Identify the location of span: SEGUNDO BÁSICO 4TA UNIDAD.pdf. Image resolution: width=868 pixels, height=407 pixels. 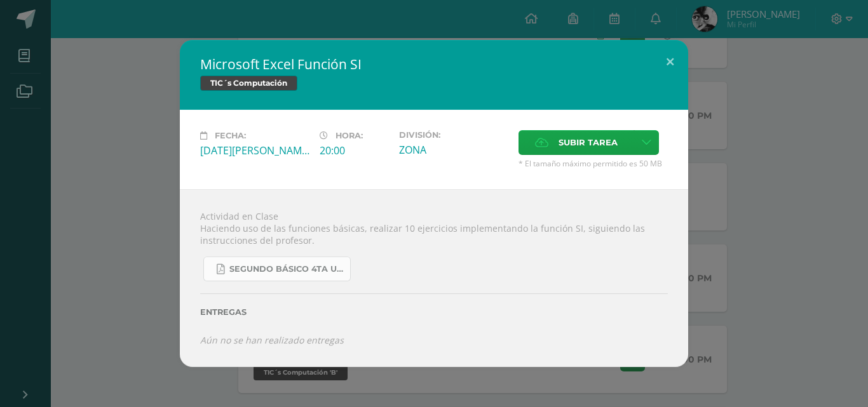
(287, 269).